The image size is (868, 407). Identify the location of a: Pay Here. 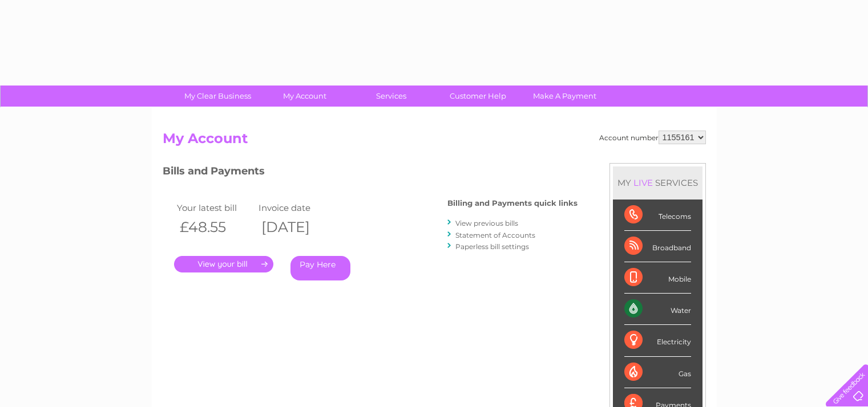
(321, 268).